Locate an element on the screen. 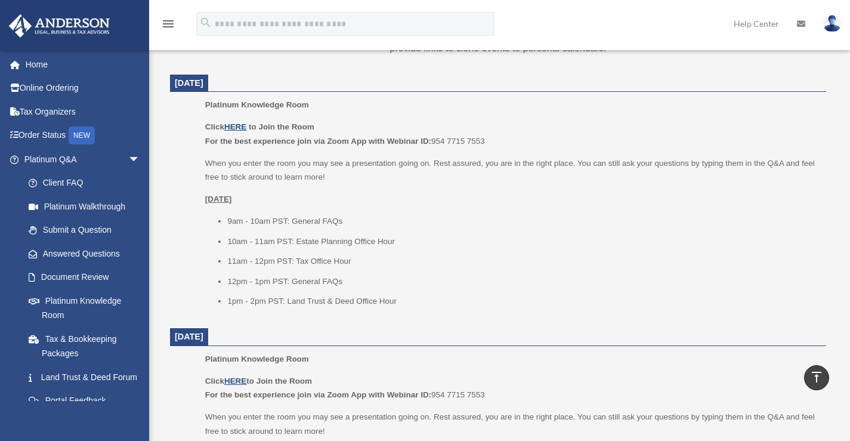 This screenshot has width=850, height=441. span: arrow_drop_down is located at coordinates (140, 159).